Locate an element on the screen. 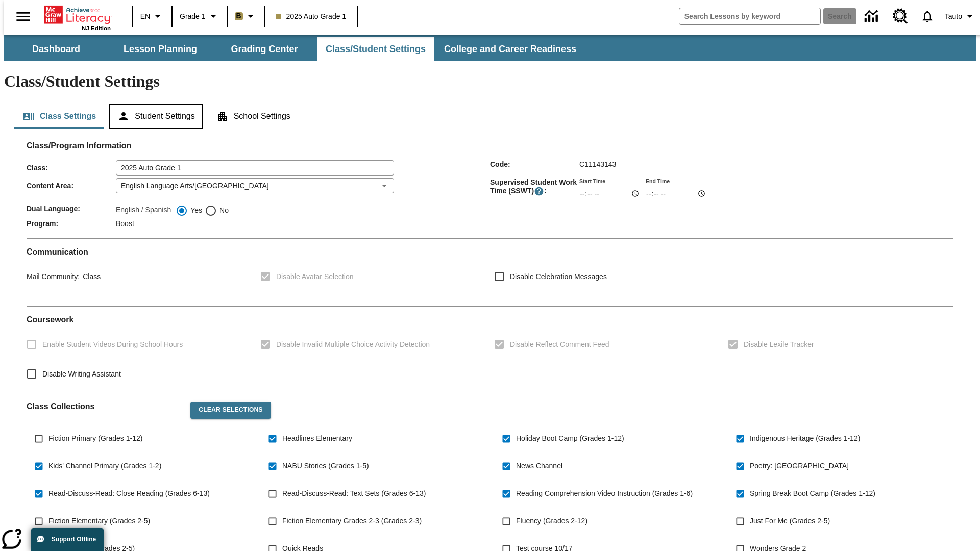 The image size is (980, 551). span: Enable Student Videos During School Hours is located at coordinates (112, 344).